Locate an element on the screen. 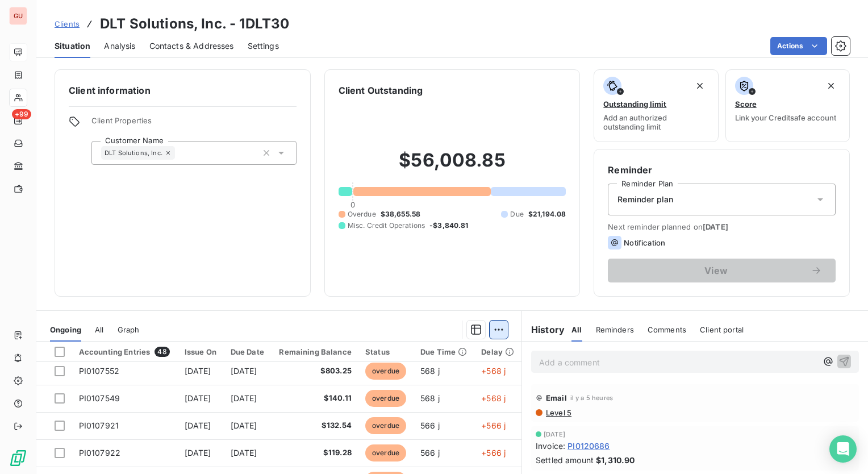 Image resolution: width=868 pixels, height=474 pixels. span: Client Properties is located at coordinates (194, 124).